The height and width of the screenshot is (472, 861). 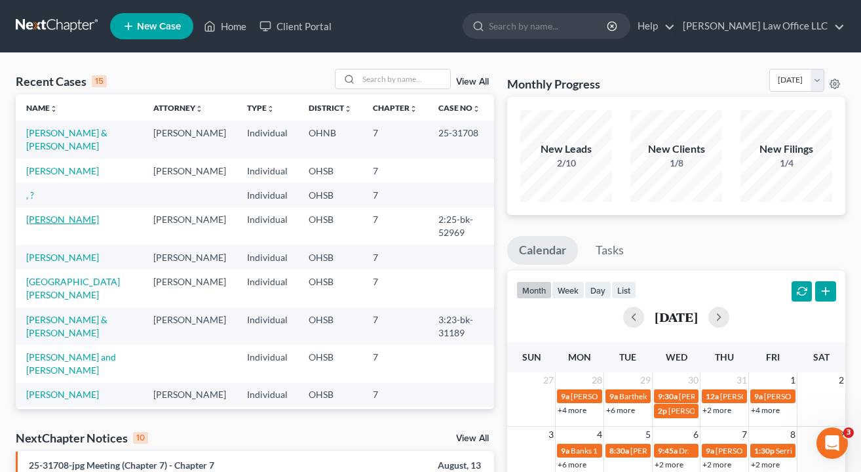 I want to click on div: 1/4, so click(x=787, y=163).